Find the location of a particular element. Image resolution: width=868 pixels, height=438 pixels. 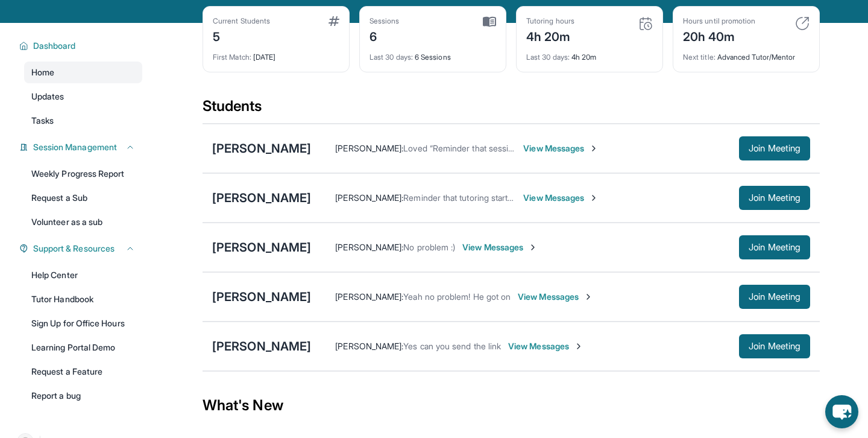

span: Support & Resources is located at coordinates (74, 248).